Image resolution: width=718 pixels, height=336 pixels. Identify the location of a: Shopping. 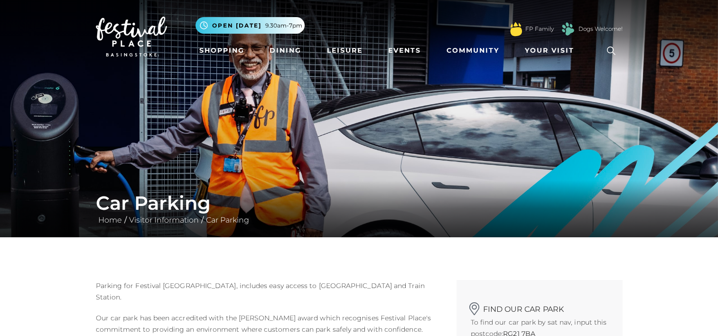
(222, 50).